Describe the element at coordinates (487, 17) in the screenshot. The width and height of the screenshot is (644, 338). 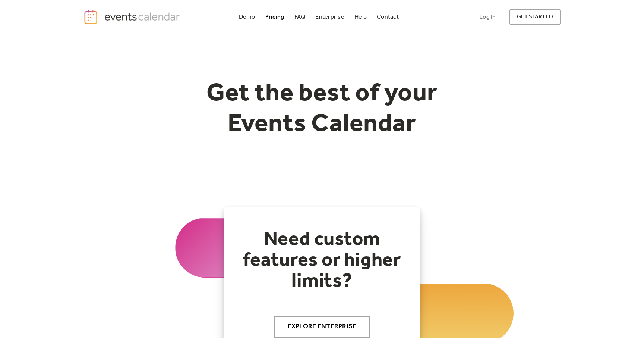
I see `a: Log In` at that location.